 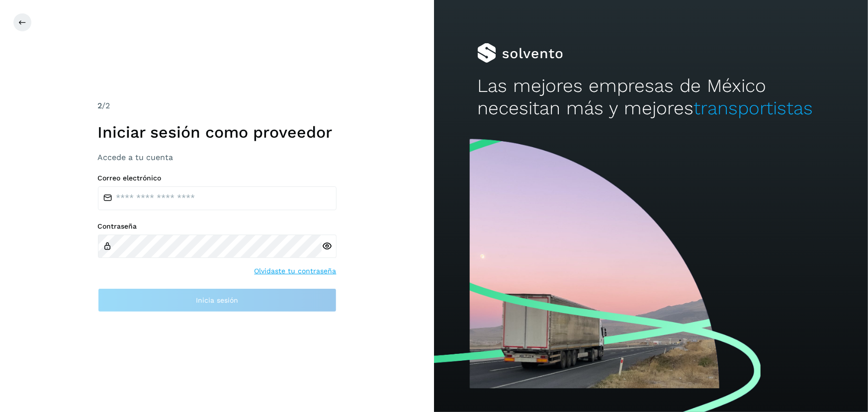 I want to click on span: transportistas, so click(x=753, y=108).